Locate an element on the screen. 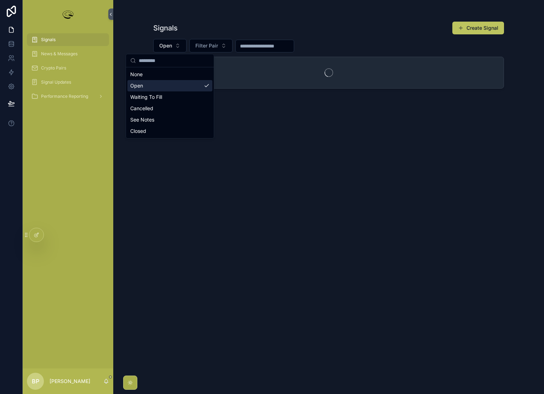  span: Performance Reporting is located at coordinates (64, 96).